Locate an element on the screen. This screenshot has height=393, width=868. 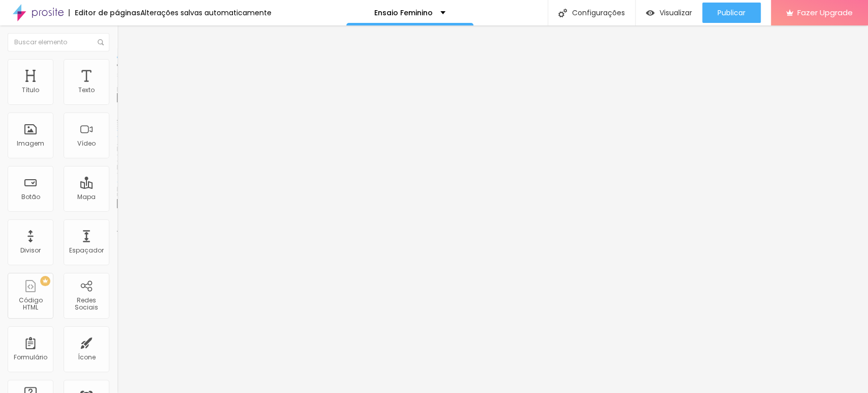
button: Publicar is located at coordinates (731, 13).